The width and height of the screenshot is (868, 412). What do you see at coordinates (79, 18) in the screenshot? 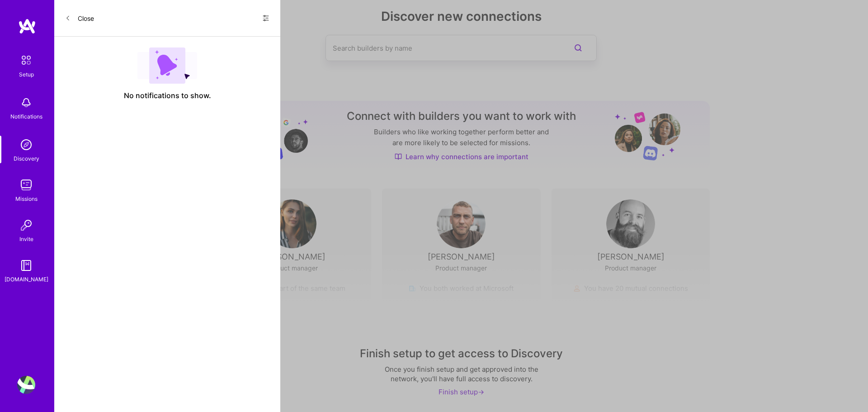
I see `button: Close` at bounding box center [79, 18].